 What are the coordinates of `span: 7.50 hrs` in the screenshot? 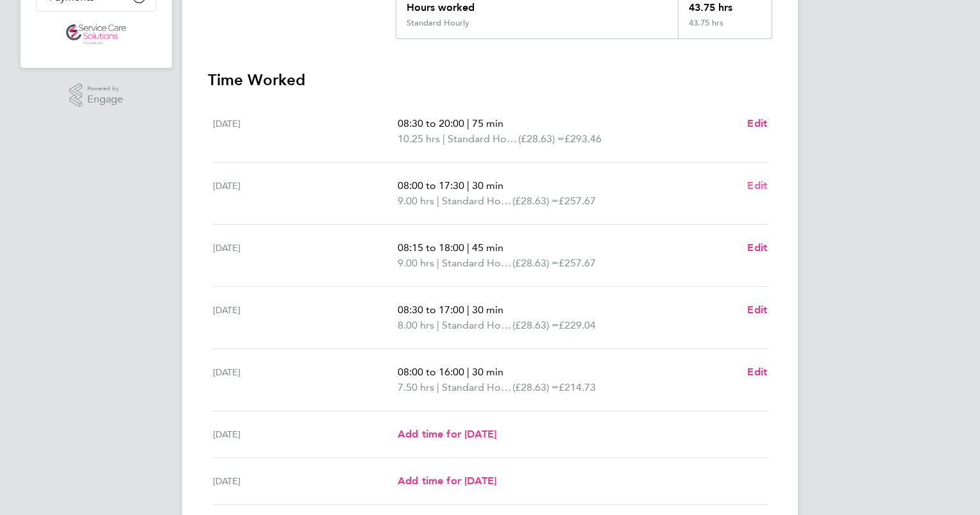 It's located at (416, 387).